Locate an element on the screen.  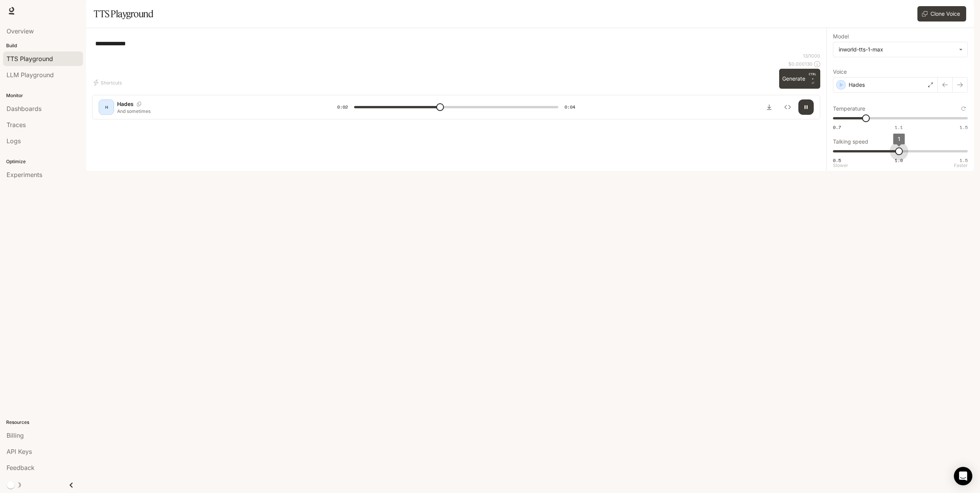
button: Download audio is located at coordinates (769, 107).